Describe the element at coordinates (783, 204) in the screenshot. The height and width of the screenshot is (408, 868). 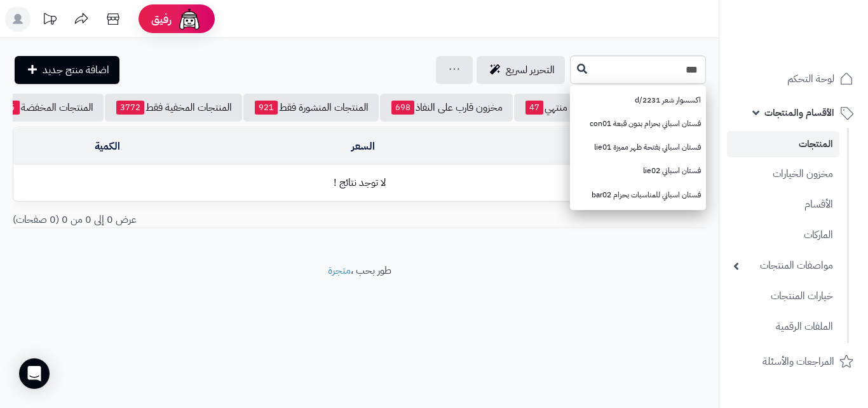
I see `a: الأقسام` at that location.